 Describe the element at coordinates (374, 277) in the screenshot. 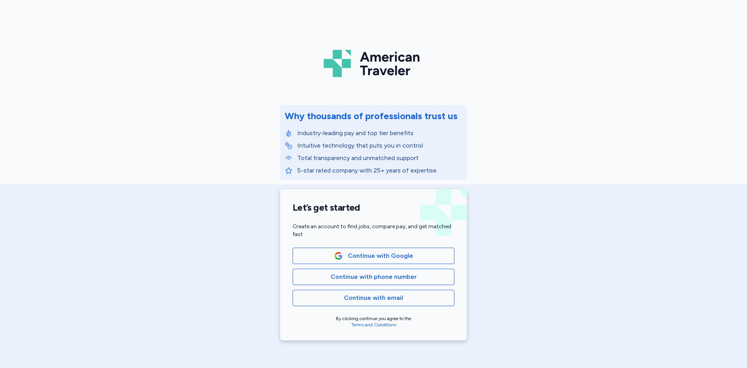

I see `button: Continue with phone number` at that location.